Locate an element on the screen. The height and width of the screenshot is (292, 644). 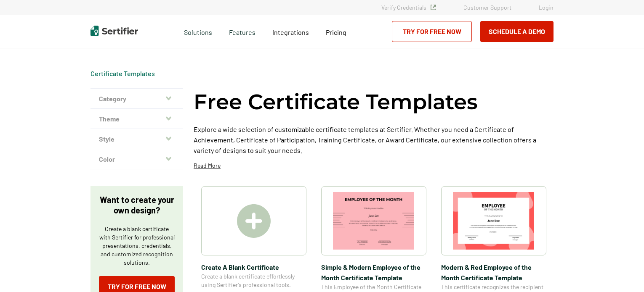
button: Style is located at coordinates (137, 139).